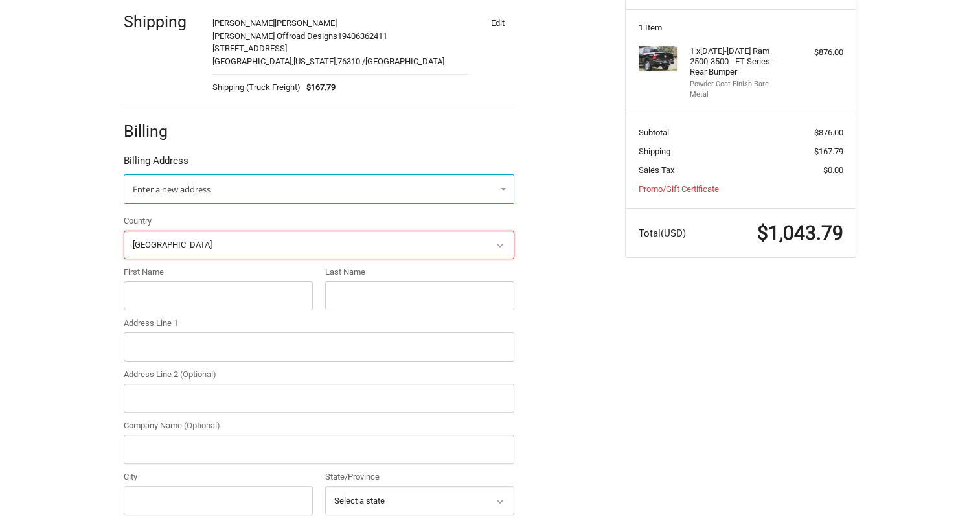 The width and height of the screenshot is (980, 521). I want to click on a: Enter or select a different address, so click(319, 189).